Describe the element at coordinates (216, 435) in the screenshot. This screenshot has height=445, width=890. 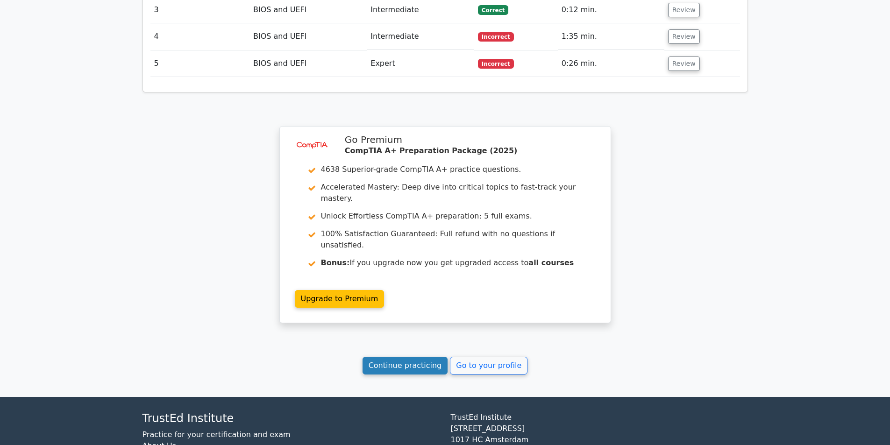
I see `a: Practice for your certification and exam` at that location.